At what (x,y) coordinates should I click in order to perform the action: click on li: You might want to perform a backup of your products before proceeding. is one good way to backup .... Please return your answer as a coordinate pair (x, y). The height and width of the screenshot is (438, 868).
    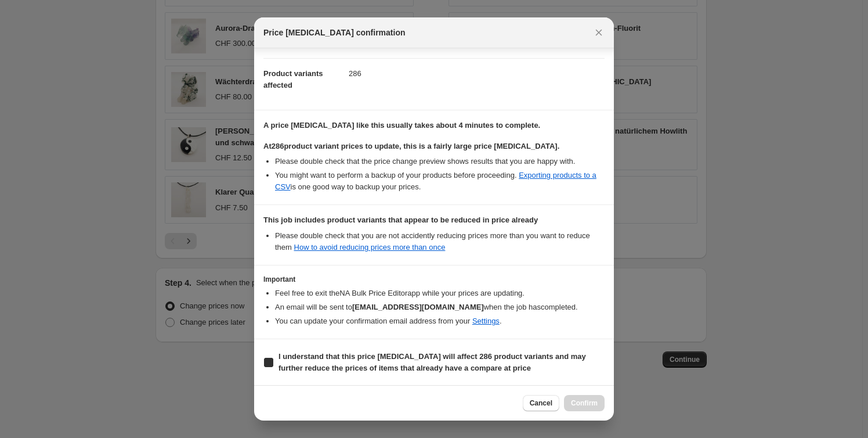
    Looking at the image, I should click on (440, 181).